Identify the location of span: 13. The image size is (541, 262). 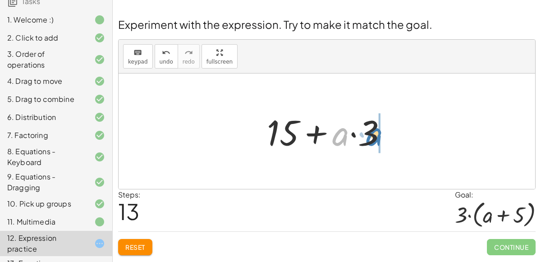
(129, 211).